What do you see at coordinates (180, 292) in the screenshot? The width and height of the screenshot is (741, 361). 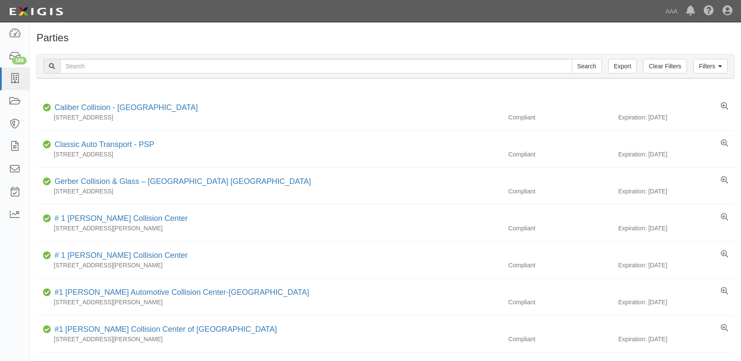 I see `div: #1 Cochran Automotive Collision Center-Monroeville` at bounding box center [180, 292].